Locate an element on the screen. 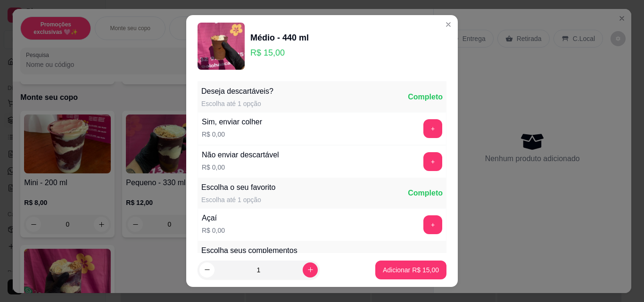 The image size is (644, 302). div: Não enviar descartável is located at coordinates (240, 155).